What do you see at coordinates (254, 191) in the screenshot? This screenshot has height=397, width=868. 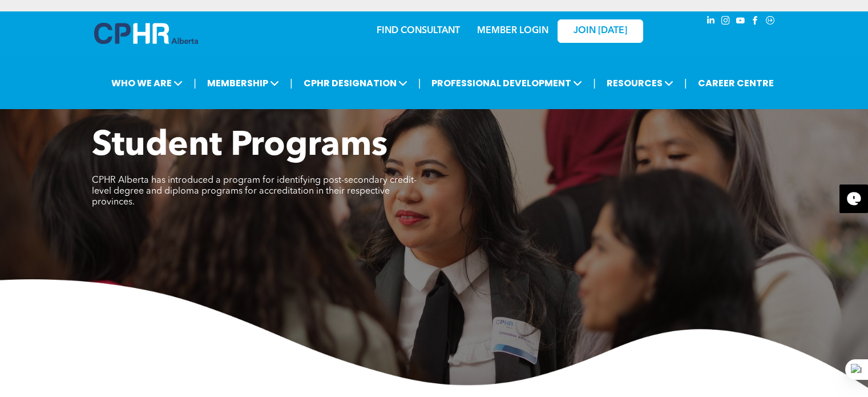 I see `span: CPHR Alberta has introduced a program for identifying post-secondary credit-level degree and dipl...` at bounding box center [254, 191].